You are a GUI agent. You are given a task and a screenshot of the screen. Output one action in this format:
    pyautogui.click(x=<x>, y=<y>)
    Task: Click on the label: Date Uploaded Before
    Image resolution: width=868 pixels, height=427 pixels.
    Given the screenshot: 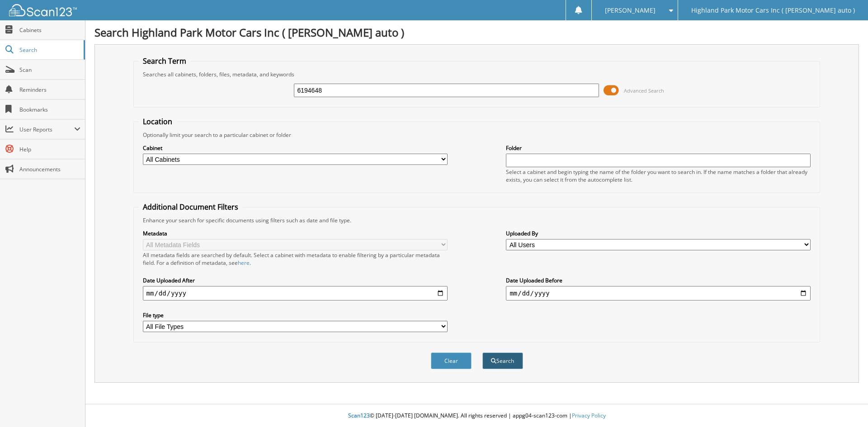 What is the action you would take?
    pyautogui.click(x=658, y=280)
    